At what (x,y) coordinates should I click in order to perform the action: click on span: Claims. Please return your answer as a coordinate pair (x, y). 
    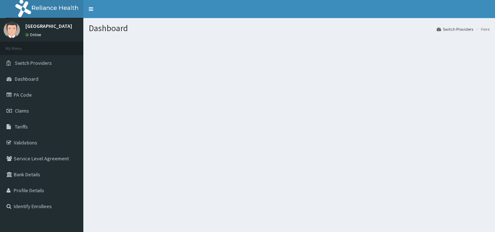
    Looking at the image, I should click on (22, 111).